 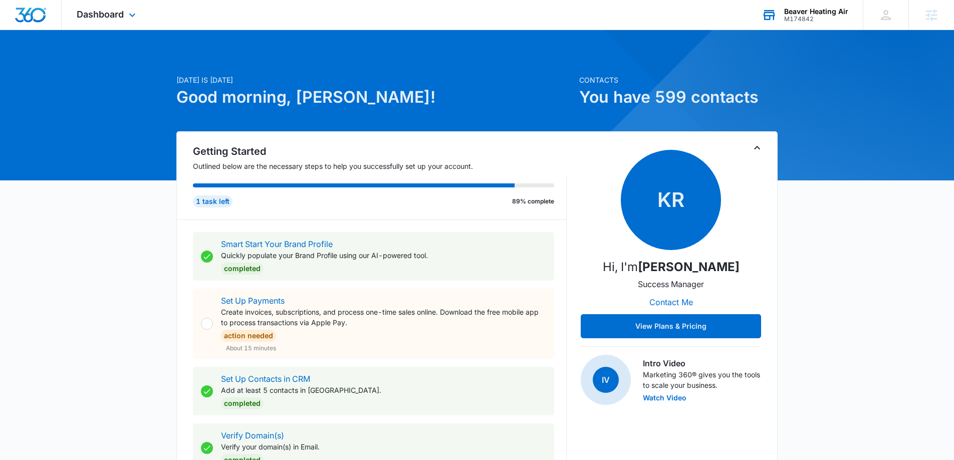 I want to click on div: Action Needed, so click(x=249, y=336).